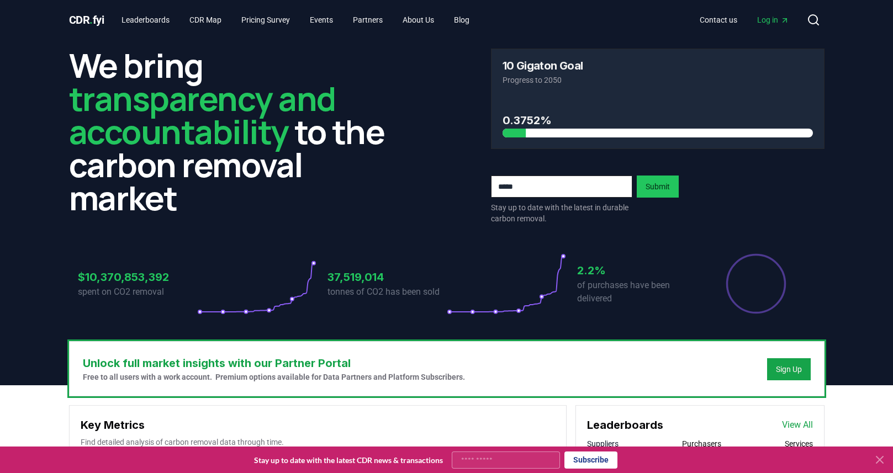  Describe the element at coordinates (137, 277) in the screenshot. I see `h3: $10,370,853,392` at that location.